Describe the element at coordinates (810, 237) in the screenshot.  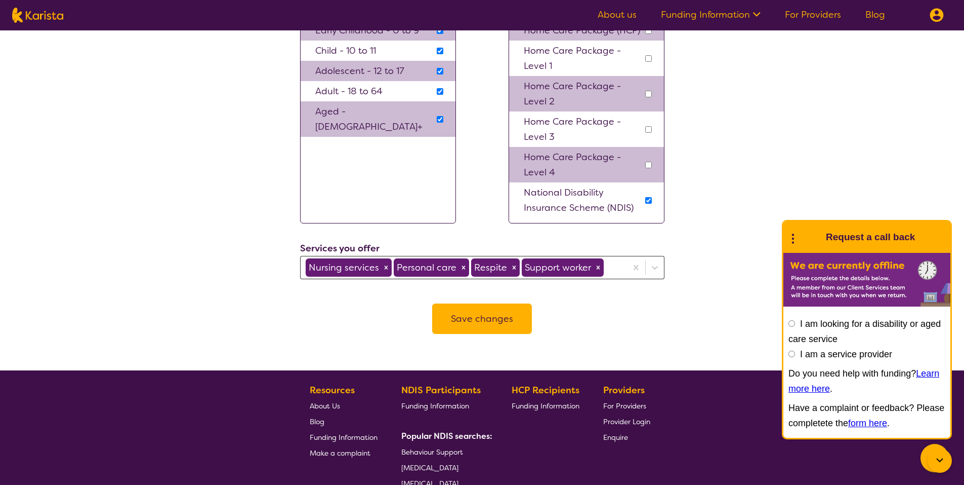
I see `img: Karista` at that location.